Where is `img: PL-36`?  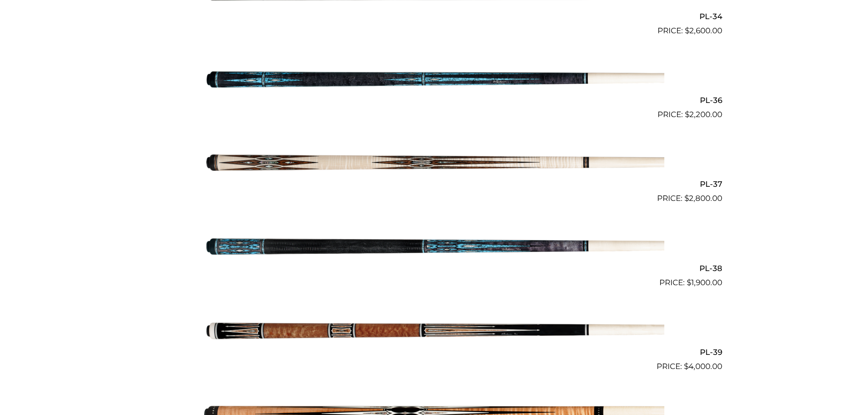 img: PL-36 is located at coordinates (435, 79).